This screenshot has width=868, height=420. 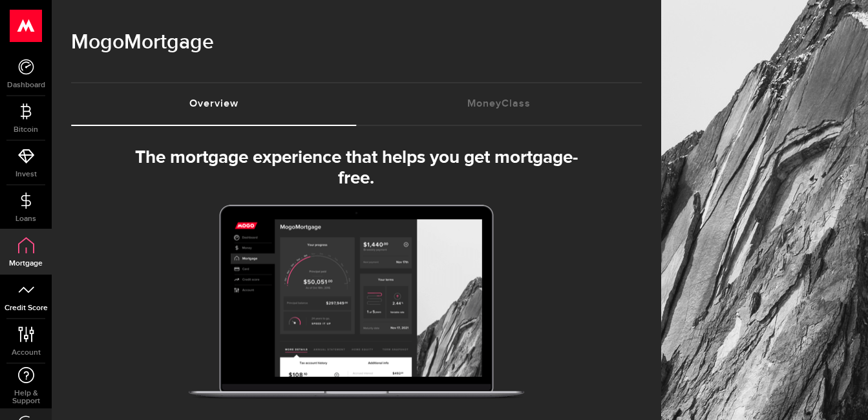 What do you see at coordinates (214, 104) in the screenshot?
I see `a: Overview` at bounding box center [214, 104].